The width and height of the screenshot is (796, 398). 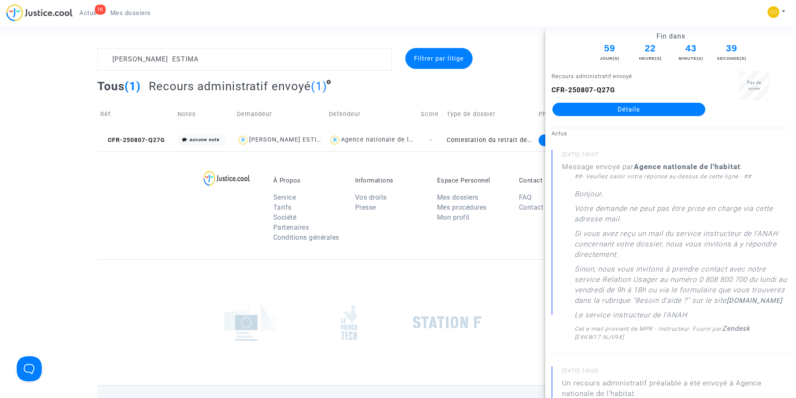 I want to click on a: Détails, so click(x=629, y=109).